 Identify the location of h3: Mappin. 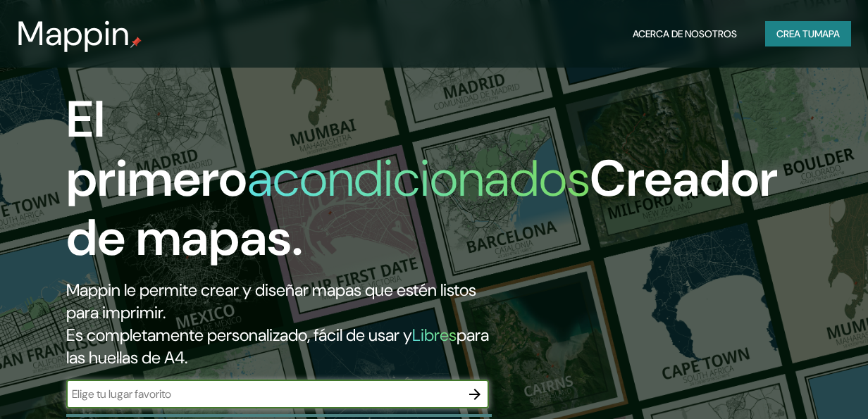
(74, 34).